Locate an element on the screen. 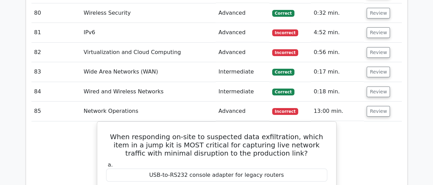  td: 0:17 min. is located at coordinates (337, 72).